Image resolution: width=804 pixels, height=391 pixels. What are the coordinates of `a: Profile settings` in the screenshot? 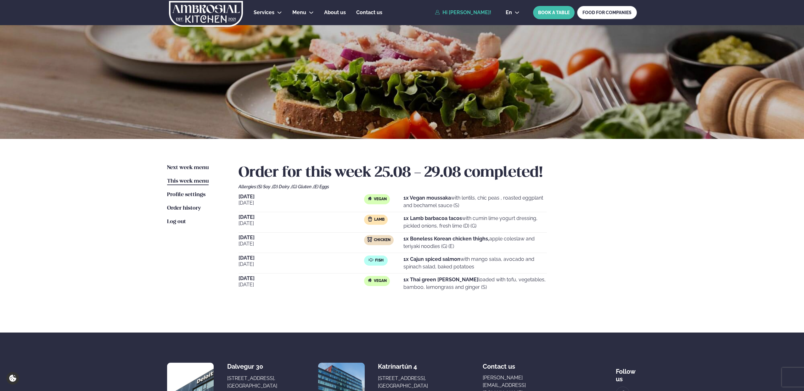 It's located at (186, 195).